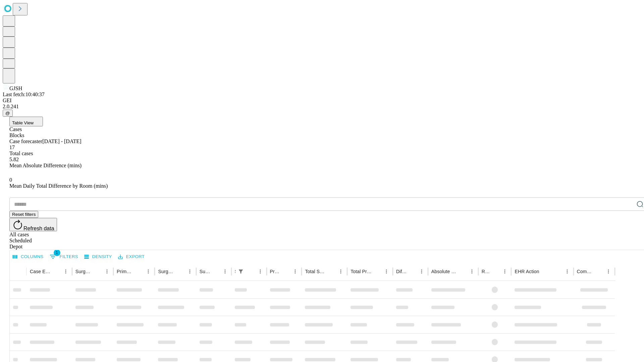 This screenshot has width=644, height=362. I want to click on div: Difference, so click(401, 271).